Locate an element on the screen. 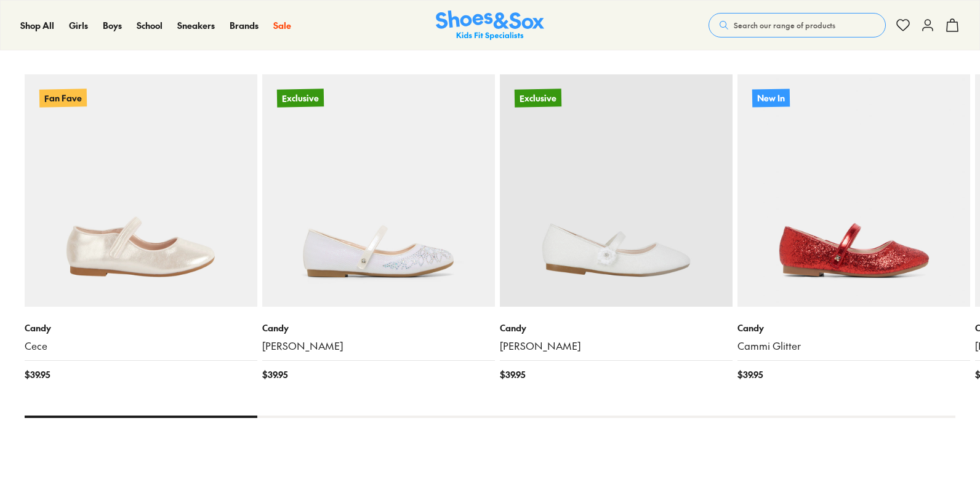 The height and width of the screenshot is (485, 980). a: School is located at coordinates (149, 25).